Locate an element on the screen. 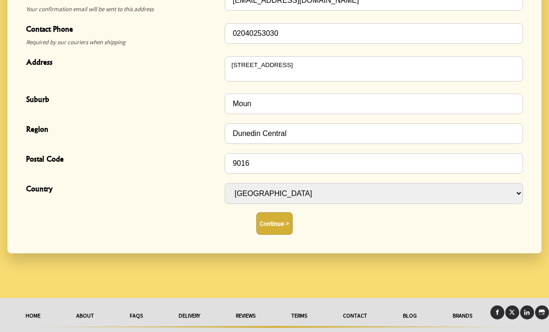 Image resolution: width=549 pixels, height=332 pixels. span: Suburb is located at coordinates (123, 101).